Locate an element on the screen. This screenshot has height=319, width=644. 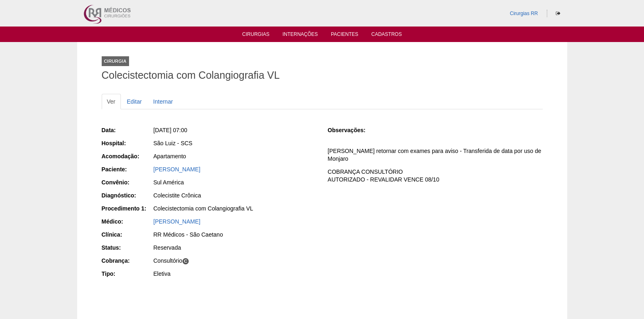
div: Diagnóstico: is located at coordinates (127, 196).